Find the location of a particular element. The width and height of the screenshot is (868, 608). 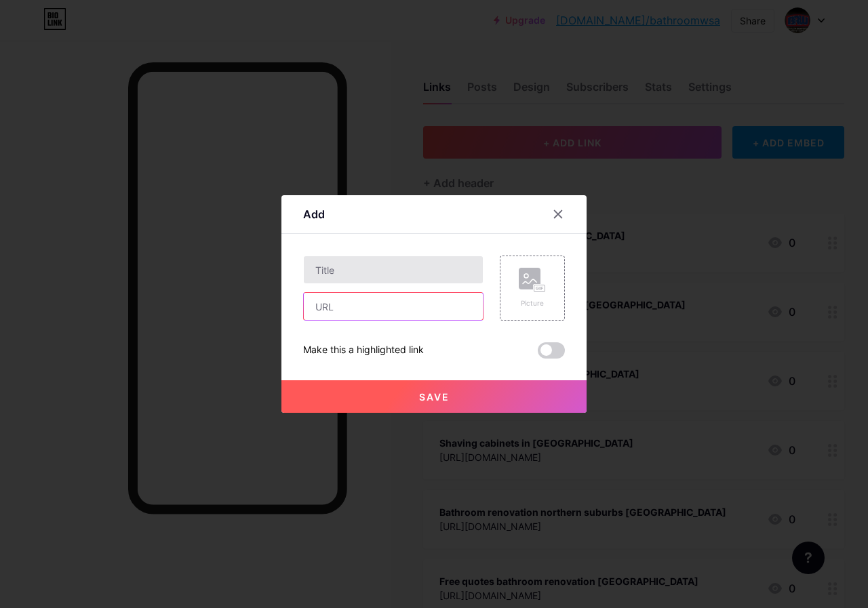

div: Add is located at coordinates (314, 214).